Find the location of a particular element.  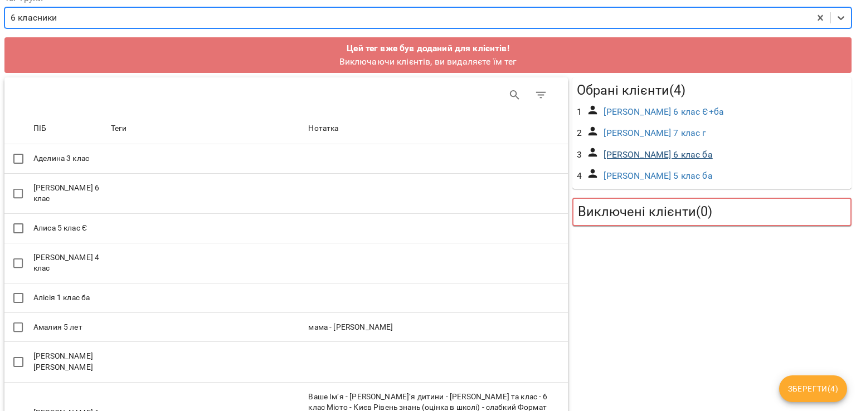

h5: Виключені клієнти ( 0 ) is located at coordinates (712, 212).